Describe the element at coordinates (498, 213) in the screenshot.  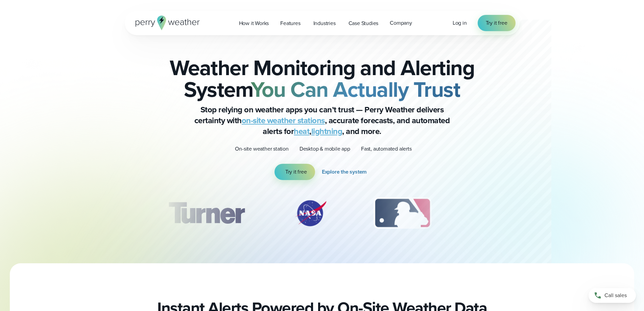
I see `img: PGA.svg` at that location.